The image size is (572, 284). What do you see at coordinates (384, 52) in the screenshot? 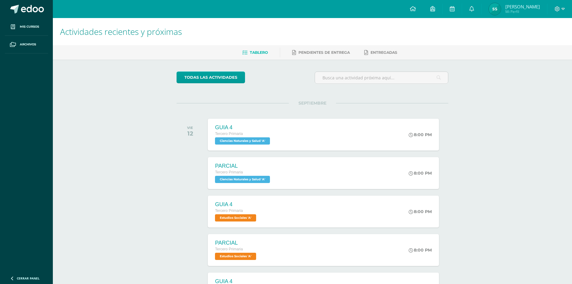
I see `span: Entregadas` at bounding box center [384, 52].